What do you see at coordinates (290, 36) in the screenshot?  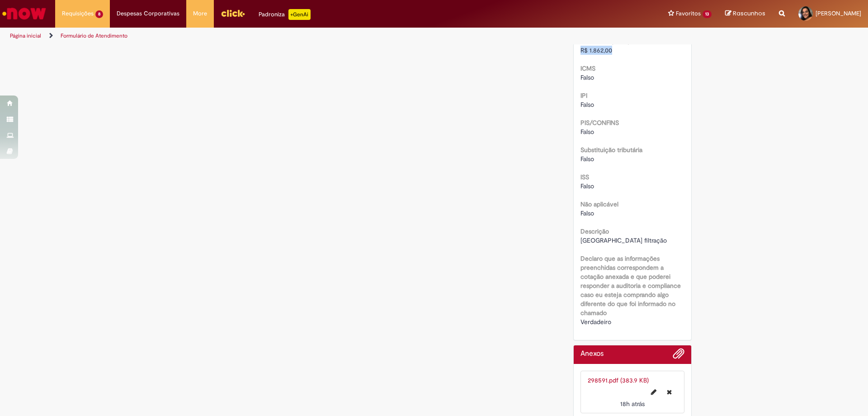 I see `ul: Trilhas de página` at bounding box center [290, 36].